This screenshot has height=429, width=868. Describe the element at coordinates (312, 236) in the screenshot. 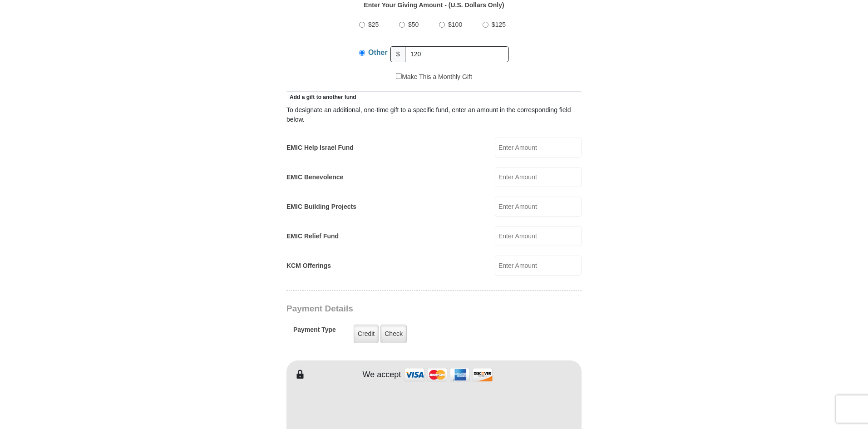

I see `label: EMIC Relief Fund` at that location.